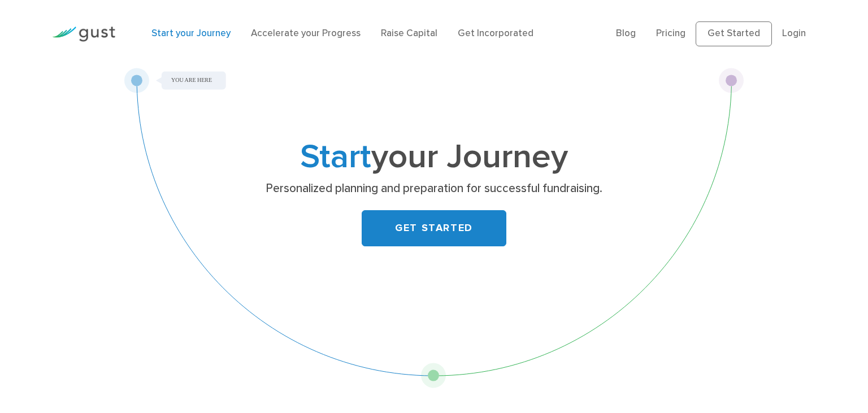 The height and width of the screenshot is (413, 868). Describe the element at coordinates (434, 228) in the screenshot. I see `a: GET STARTED` at that location.